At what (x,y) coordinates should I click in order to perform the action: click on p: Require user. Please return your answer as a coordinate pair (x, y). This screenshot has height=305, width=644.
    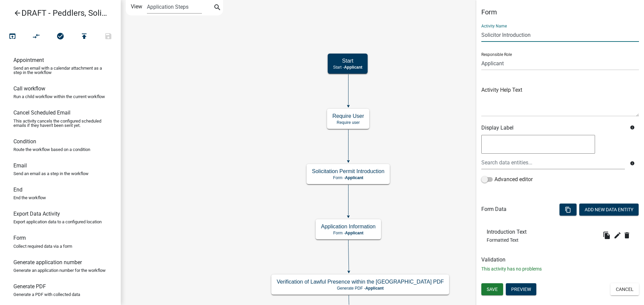
    Looking at the image, I should click on (348, 122).